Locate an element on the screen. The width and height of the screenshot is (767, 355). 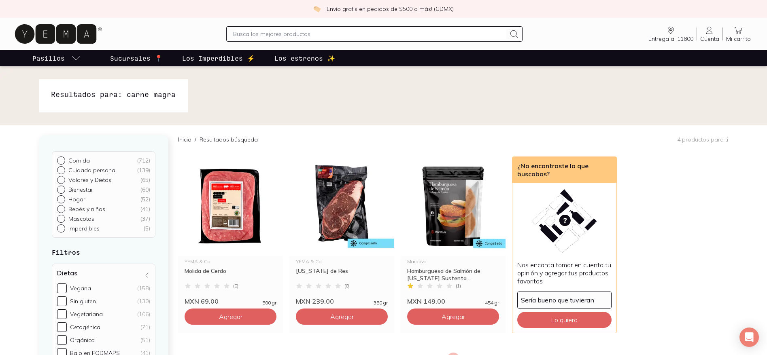
div: Marativa is located at coordinates (453, 262).